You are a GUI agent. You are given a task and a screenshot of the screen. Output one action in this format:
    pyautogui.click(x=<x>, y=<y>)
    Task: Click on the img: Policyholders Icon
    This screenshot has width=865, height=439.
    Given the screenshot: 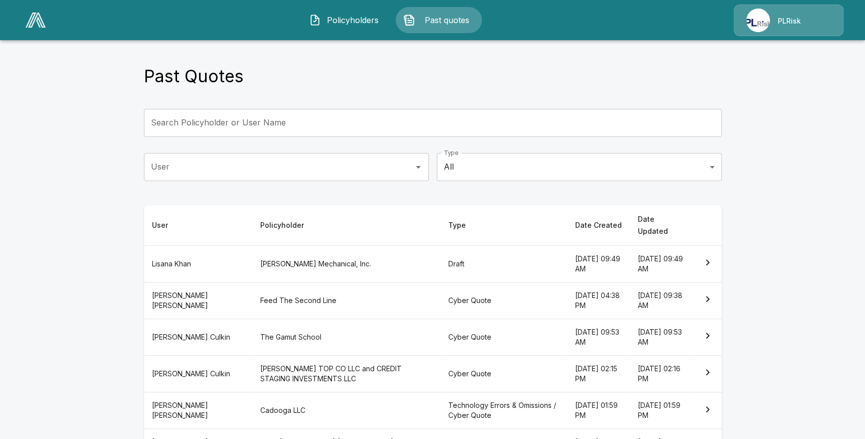 What is the action you would take?
    pyautogui.click(x=315, y=20)
    